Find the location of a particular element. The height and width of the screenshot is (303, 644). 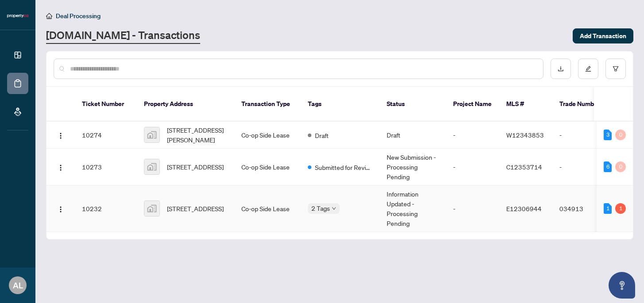

th: Property Address is located at coordinates (186, 104).